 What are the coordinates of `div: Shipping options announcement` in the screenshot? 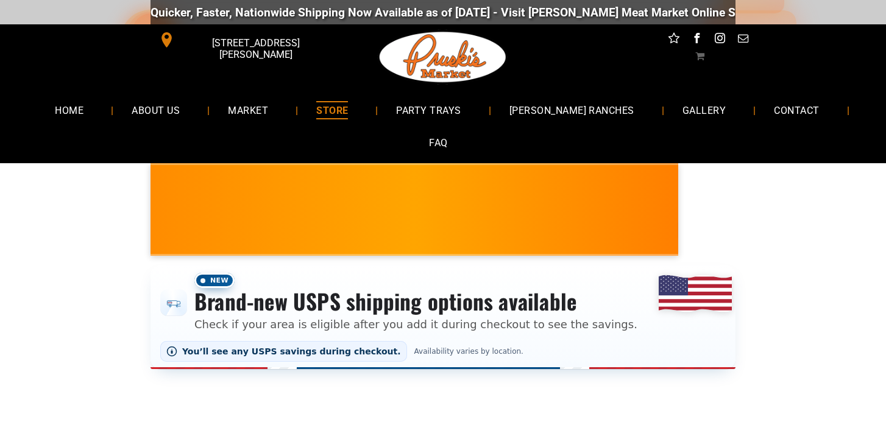 It's located at (443, 317).